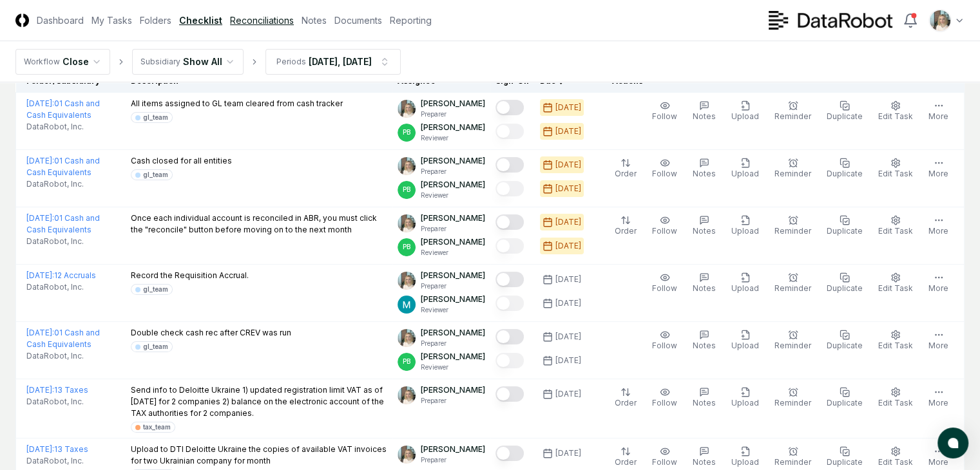  Describe the element at coordinates (181, 161) in the screenshot. I see `p: Cash closed for all entities` at that location.